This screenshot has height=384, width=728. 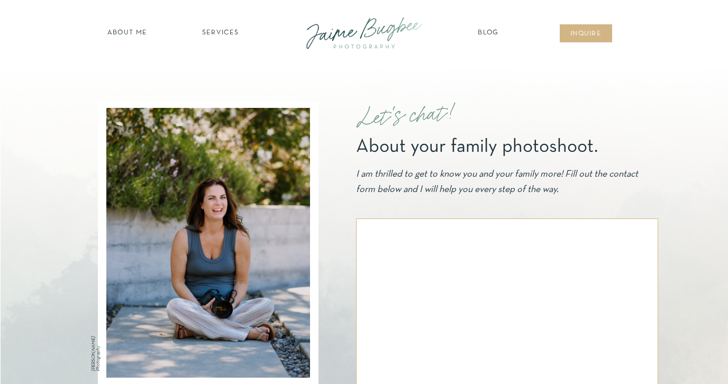 I want to click on nav: Blog, so click(x=488, y=33).